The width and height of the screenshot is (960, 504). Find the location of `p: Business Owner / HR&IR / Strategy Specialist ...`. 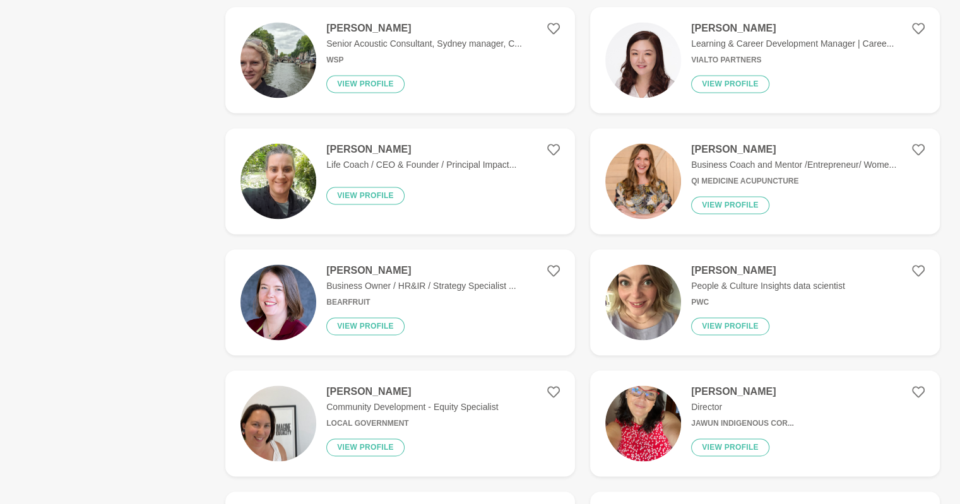

p: Business Owner / HR&IR / Strategy Specialist ... is located at coordinates (421, 286).